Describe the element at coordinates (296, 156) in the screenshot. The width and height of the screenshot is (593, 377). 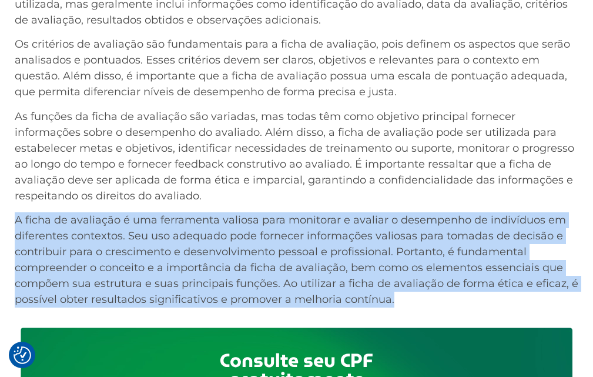
I see `p: As funções da ficha de avaliação são variadas, mas todas têm como objetivo principal fornecer inf...` at that location.